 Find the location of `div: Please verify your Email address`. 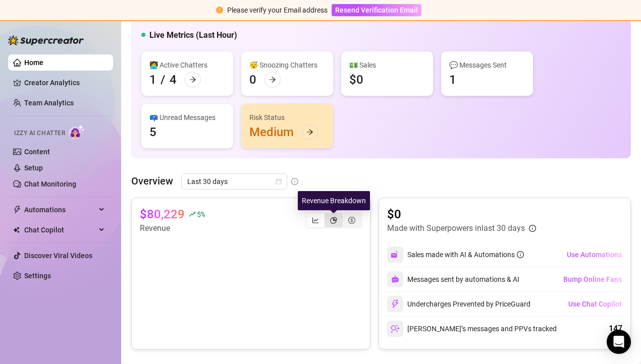

div: Please verify your Email address is located at coordinates (277, 10).